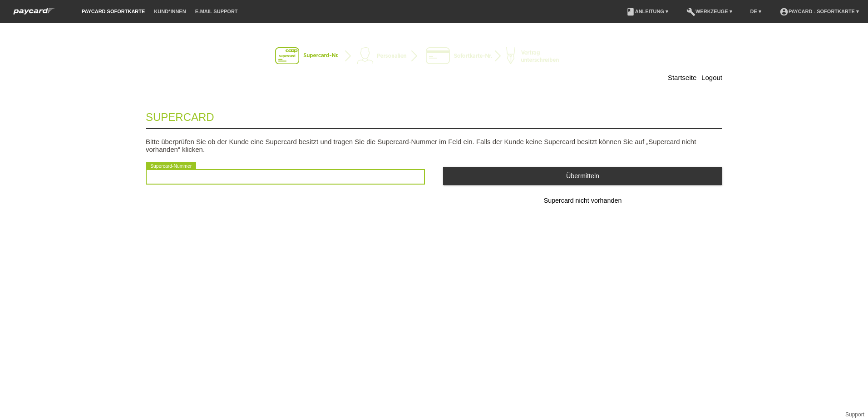 This screenshot has width=868, height=420. Describe the element at coordinates (854, 415) in the screenshot. I see `a: Support` at that location.